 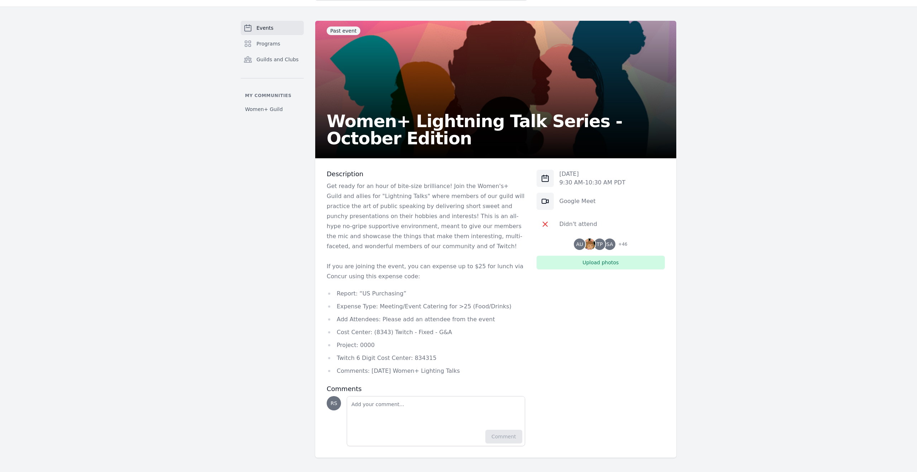 I want to click on nav: Sidebar, so click(x=272, y=68).